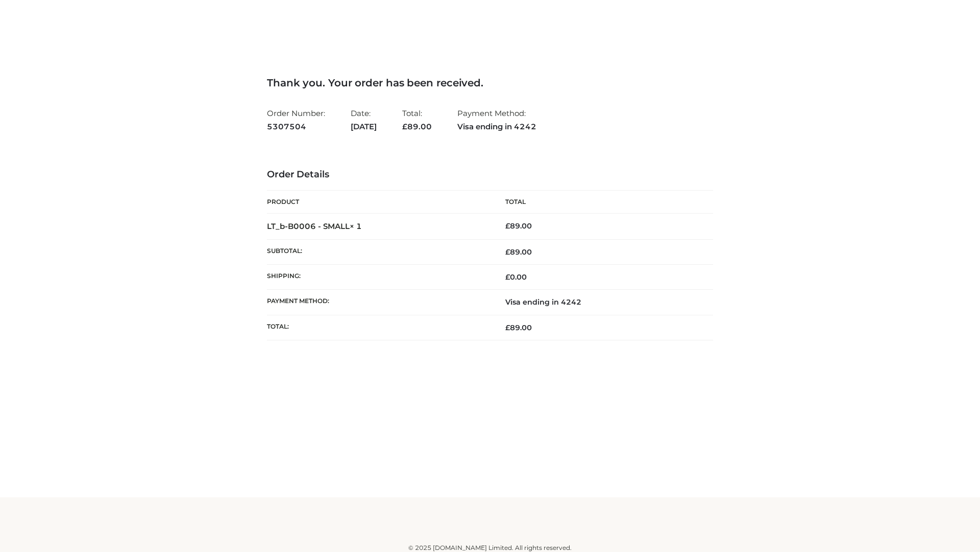 This screenshot has width=980, height=552. I want to click on th: Total, so click(601, 202).